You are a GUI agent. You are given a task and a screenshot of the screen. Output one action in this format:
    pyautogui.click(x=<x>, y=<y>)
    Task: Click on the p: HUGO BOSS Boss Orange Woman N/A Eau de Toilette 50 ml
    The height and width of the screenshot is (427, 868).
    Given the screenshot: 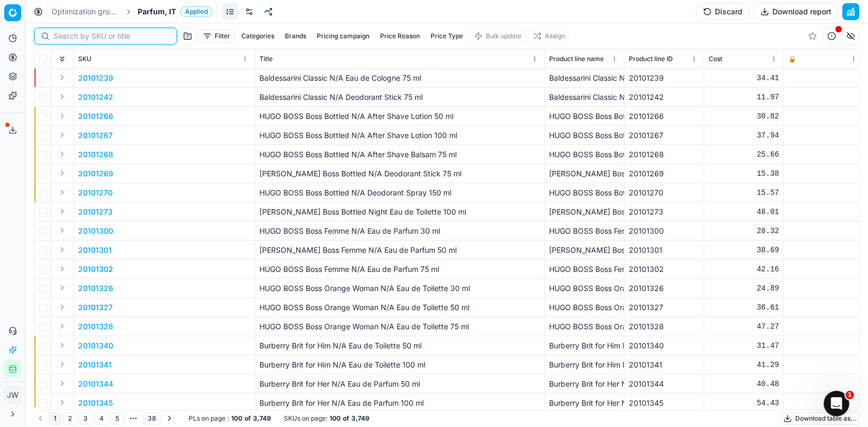 What is the action you would take?
    pyautogui.click(x=400, y=307)
    